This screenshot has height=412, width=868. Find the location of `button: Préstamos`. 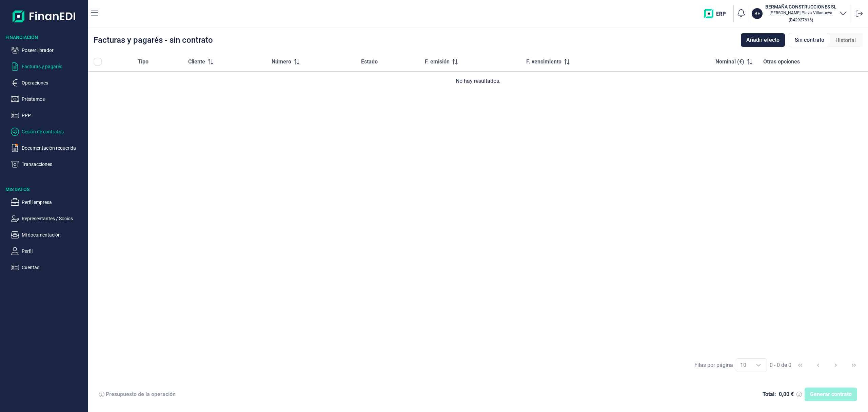

button: Préstamos is located at coordinates (48, 99).